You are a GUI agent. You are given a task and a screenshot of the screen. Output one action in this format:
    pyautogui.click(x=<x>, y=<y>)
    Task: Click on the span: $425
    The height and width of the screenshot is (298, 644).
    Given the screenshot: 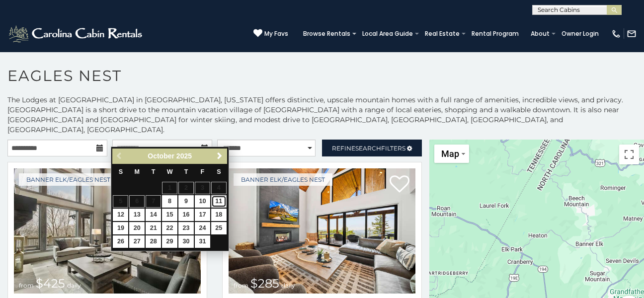 What is the action you would take?
    pyautogui.click(x=50, y=283)
    